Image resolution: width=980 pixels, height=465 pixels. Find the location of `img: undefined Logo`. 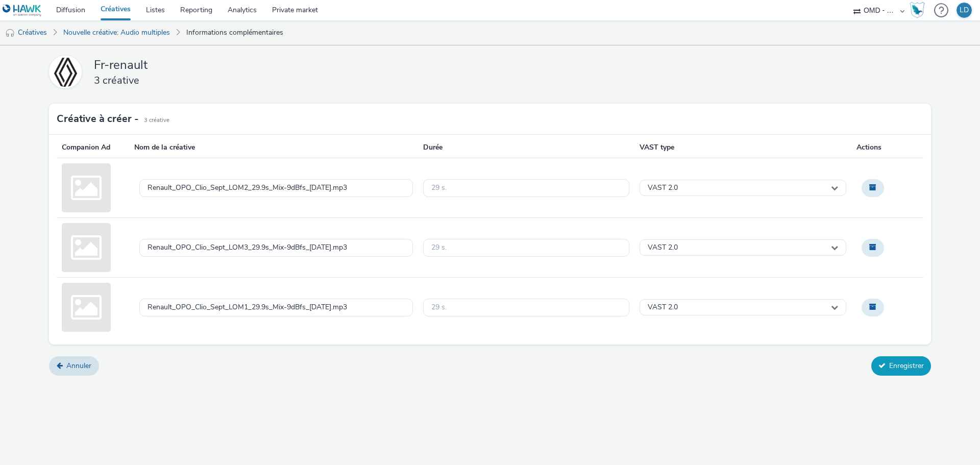

img: undefined Logo is located at coordinates (22, 10).